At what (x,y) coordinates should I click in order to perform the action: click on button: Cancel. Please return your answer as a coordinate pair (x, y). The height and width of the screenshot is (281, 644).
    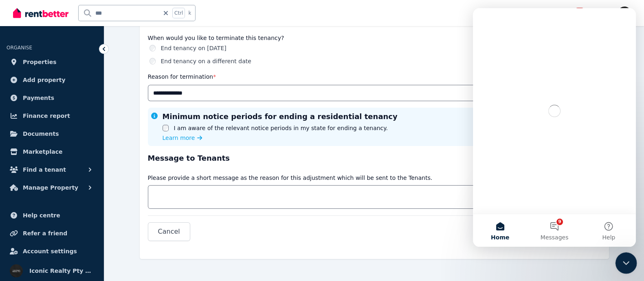
    Looking at the image, I should click on (169, 232).